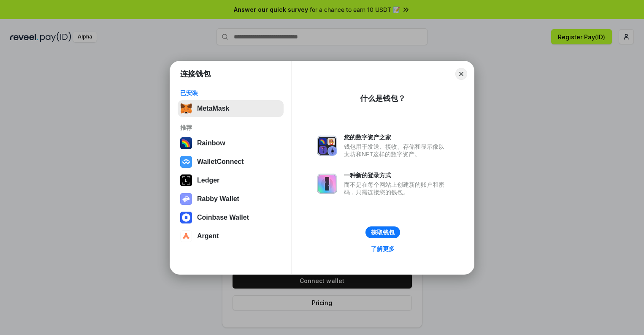  Describe the element at coordinates (383, 249) in the screenshot. I see `div: 了解更多` at that location.